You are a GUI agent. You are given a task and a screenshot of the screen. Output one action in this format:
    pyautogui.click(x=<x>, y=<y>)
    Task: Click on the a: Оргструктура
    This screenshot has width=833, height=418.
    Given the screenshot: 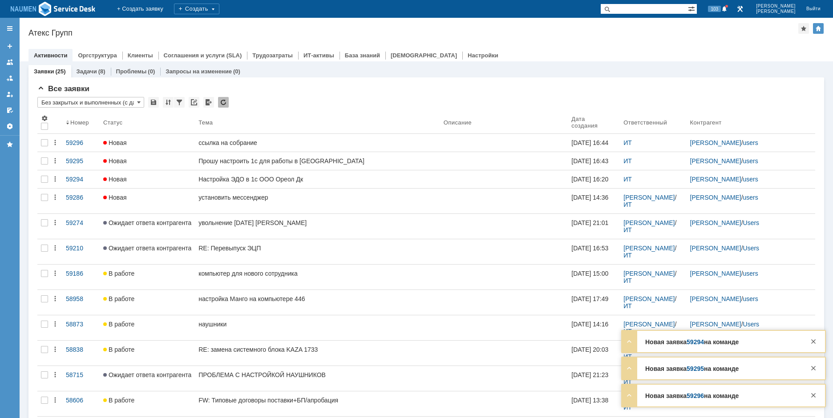 What is the action you would take?
    pyautogui.click(x=97, y=55)
    